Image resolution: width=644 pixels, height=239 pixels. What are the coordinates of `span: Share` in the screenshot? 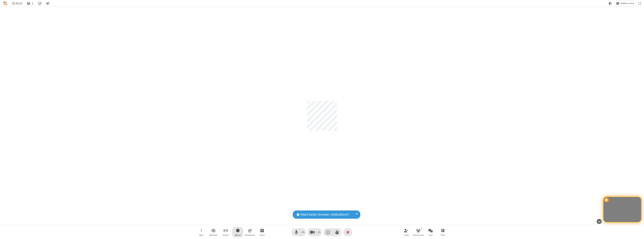 It's located at (262, 235).